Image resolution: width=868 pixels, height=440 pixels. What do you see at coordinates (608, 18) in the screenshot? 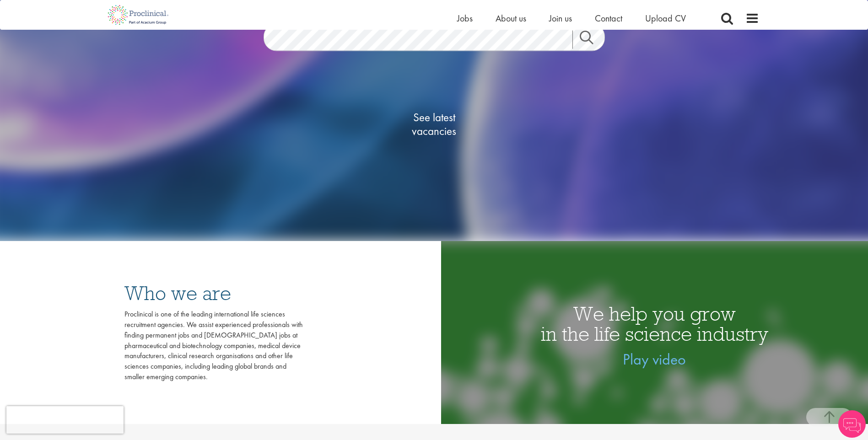
I see `a: Contact` at bounding box center [608, 18].